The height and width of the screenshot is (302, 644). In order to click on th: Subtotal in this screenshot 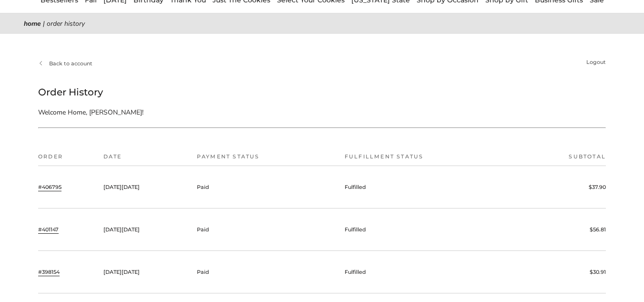, I will do `click(563, 159)`.